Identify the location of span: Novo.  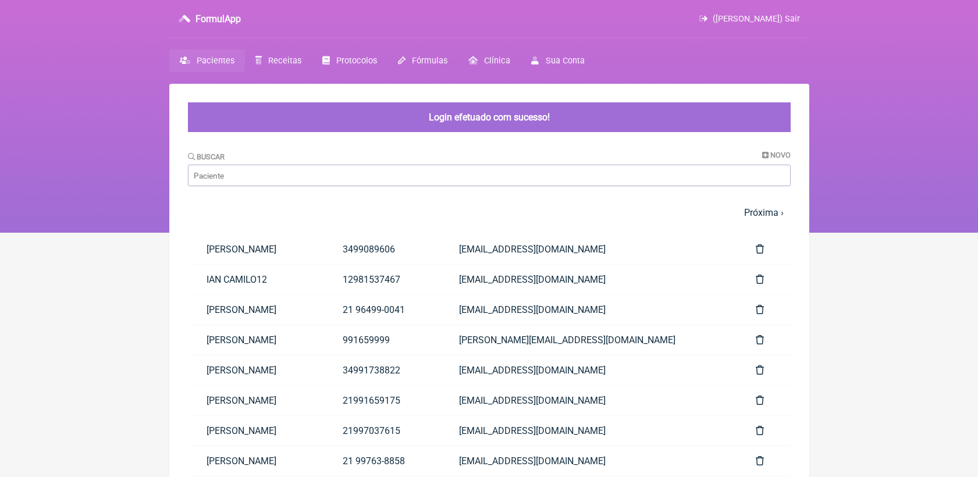
(780, 155).